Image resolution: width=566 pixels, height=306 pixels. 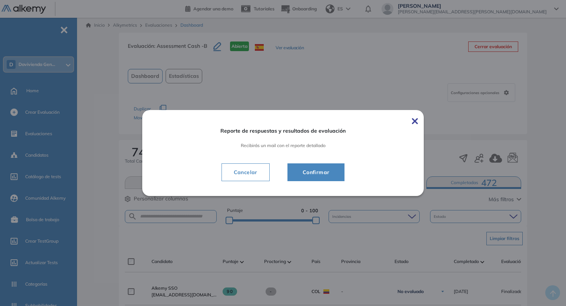 What do you see at coordinates (316, 172) in the screenshot?
I see `button: Confirmar` at bounding box center [316, 172].